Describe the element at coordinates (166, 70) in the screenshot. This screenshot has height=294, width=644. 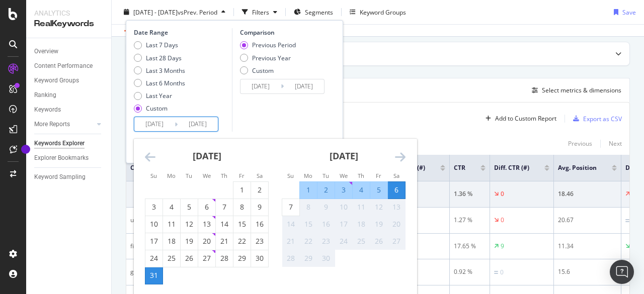
I see `div: Last 3 Months` at that location.